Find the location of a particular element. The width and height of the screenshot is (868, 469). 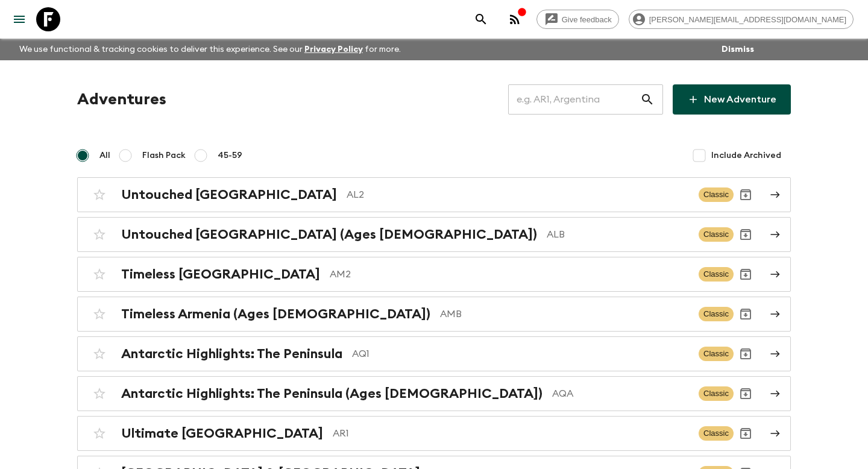

a: Give feedback is located at coordinates (578, 19).